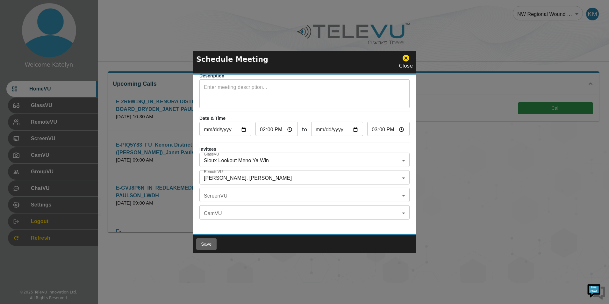 This screenshot has height=304, width=609. What do you see at coordinates (304, 130) in the screenshot?
I see `span: to` at bounding box center [304, 130].